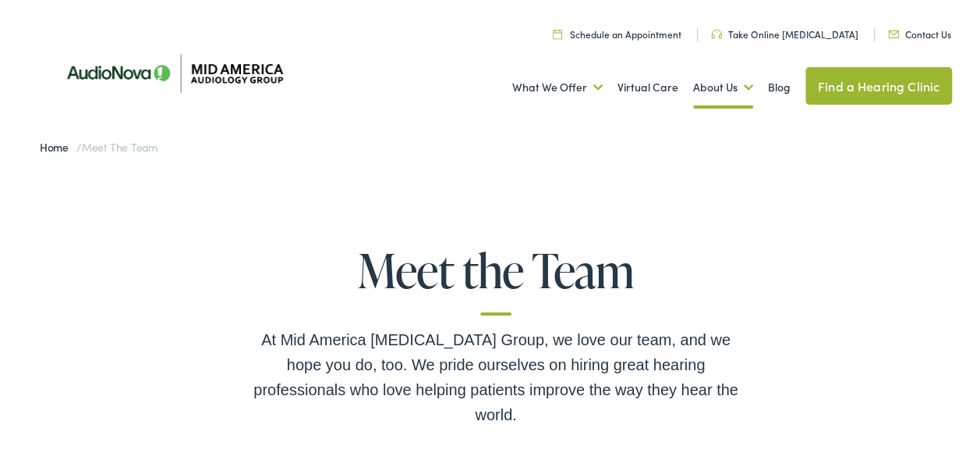 The width and height of the screenshot is (980, 464). What do you see at coordinates (616, 30) in the screenshot?
I see `a: Schedule an Appointment` at bounding box center [616, 30].